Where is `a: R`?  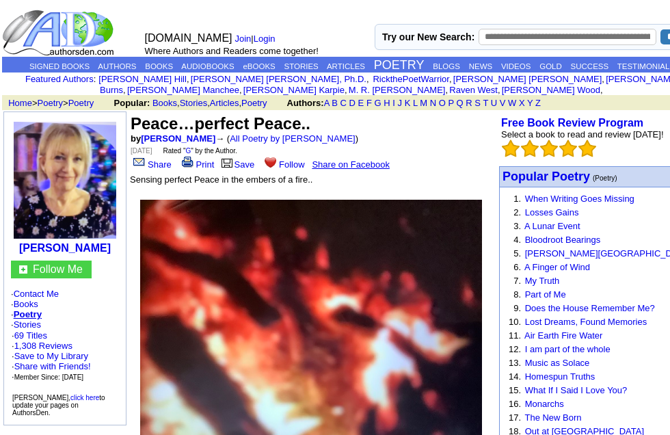 a: R is located at coordinates (469, 103).